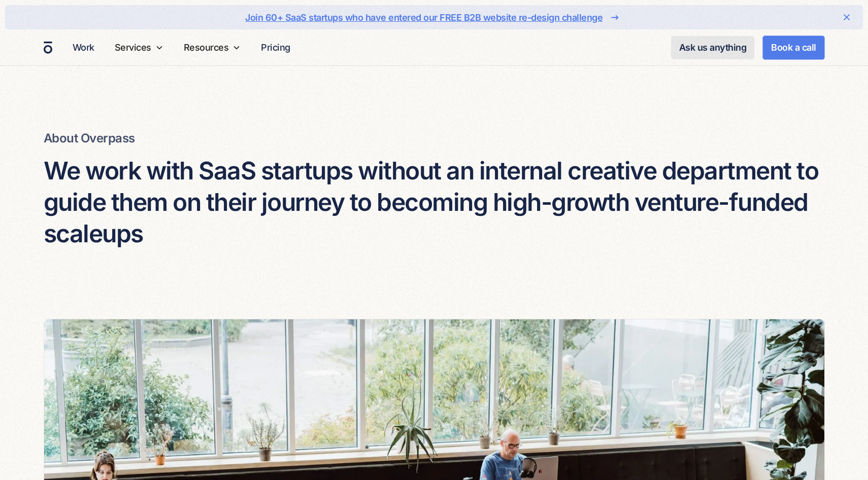 The height and width of the screenshot is (480, 868). I want to click on a: Ask us anything, so click(713, 48).